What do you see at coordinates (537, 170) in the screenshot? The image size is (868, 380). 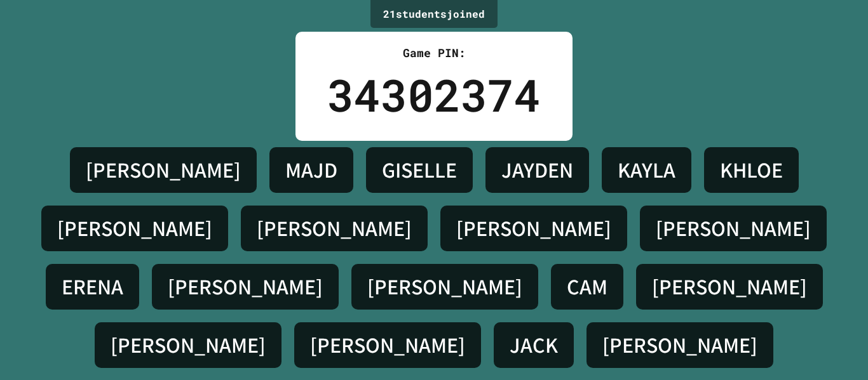 I see `h4: JAYDEN` at bounding box center [537, 170].